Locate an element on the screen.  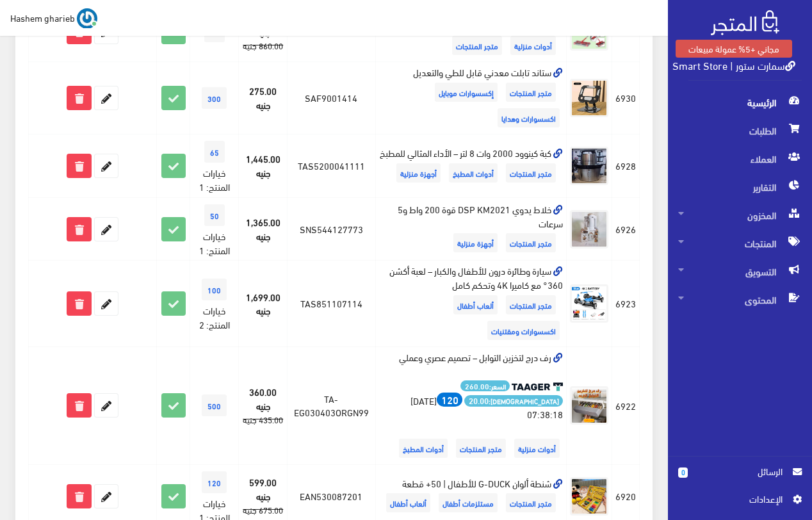
td: 1,445.00 جنيه is located at coordinates (263, 166).